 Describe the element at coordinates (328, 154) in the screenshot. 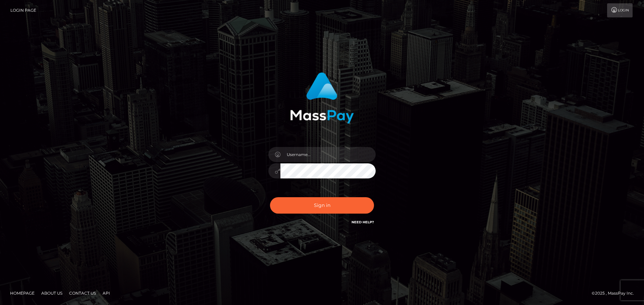

I see `input: Username...` at that location.